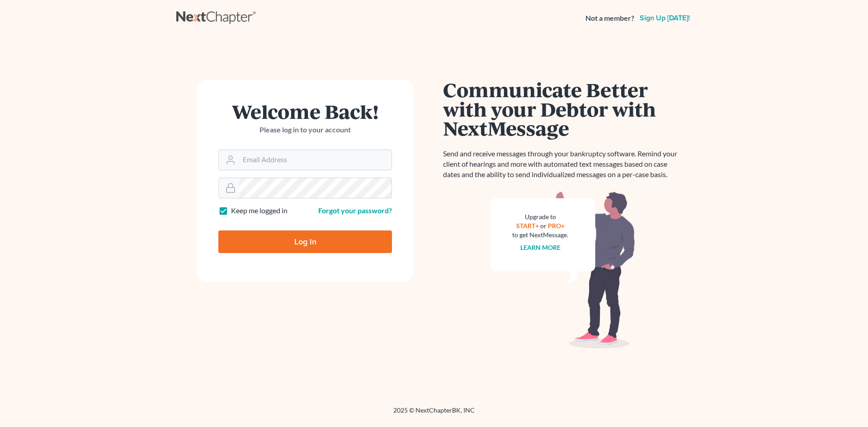 The width and height of the screenshot is (868, 427). I want to click on img: nextmessage_bg-59042aed3d76b12b5cd301f8e5b87938c9018125f34e5fa2b7a6b67550977c72.svg, so click(563, 270).